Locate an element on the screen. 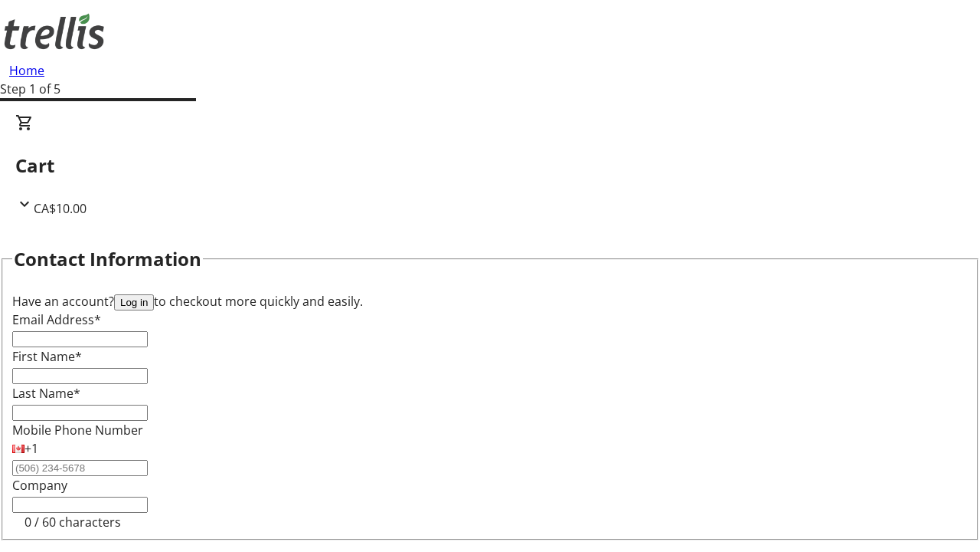 This screenshot has height=552, width=980. div: CartCA$10.00 is located at coordinates (490, 165).